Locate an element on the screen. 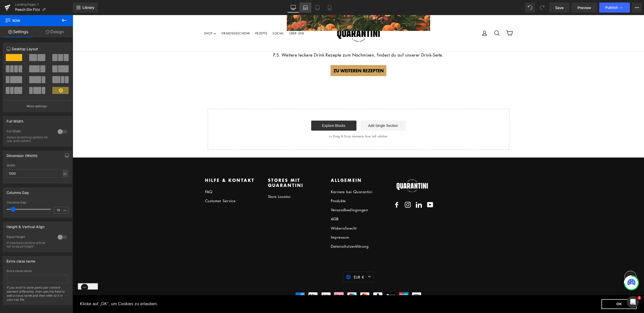  div: Equal Height is located at coordinates (29, 238).